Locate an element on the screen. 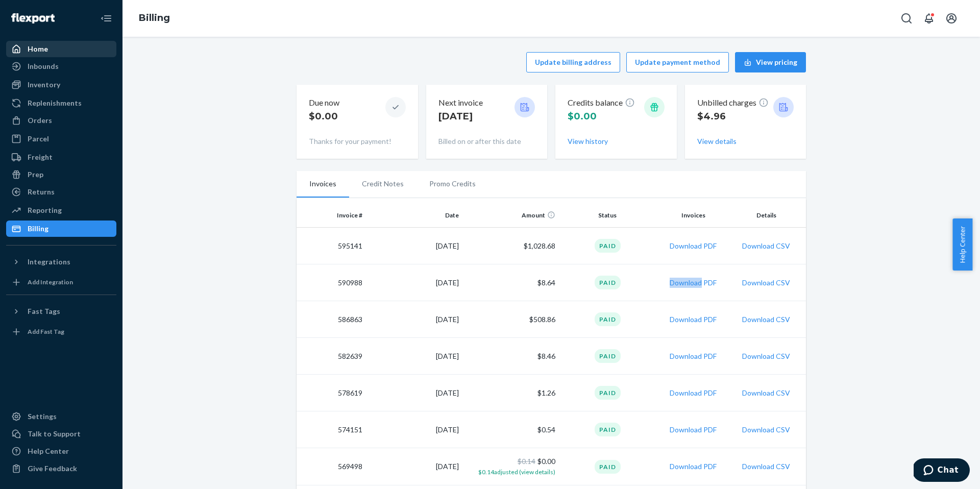 This screenshot has height=489, width=980. a: Returns is located at coordinates (61, 192).